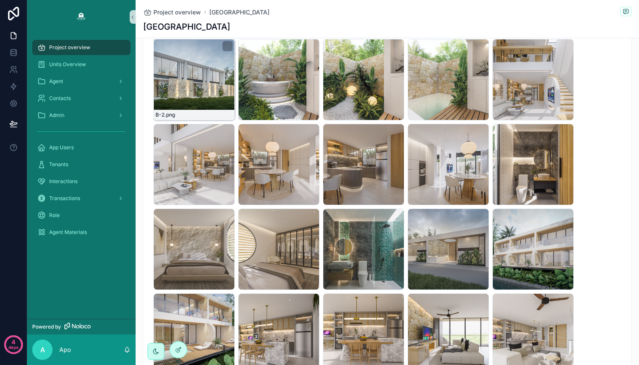 This screenshot has width=639, height=365. What do you see at coordinates (81, 326) in the screenshot?
I see `a: Powered by` at bounding box center [81, 326].